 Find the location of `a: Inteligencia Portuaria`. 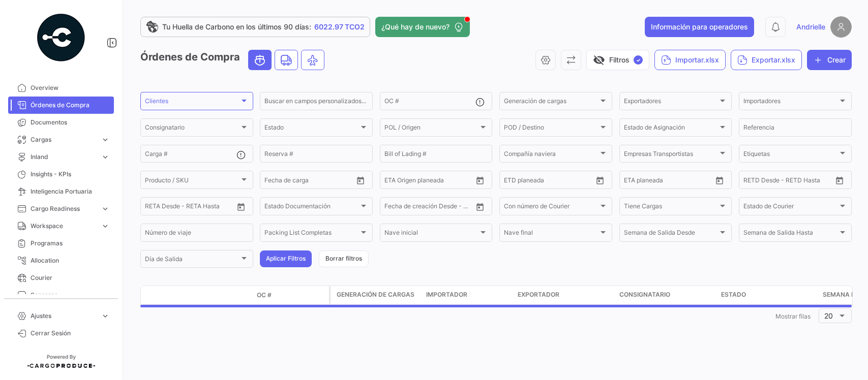

a: Inteligencia Portuaria is located at coordinates (61, 191).